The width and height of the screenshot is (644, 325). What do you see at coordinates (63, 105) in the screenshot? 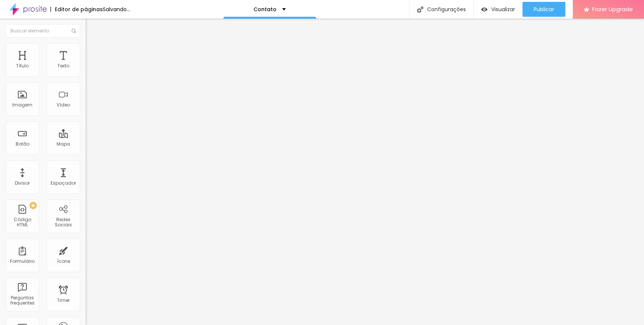
I see `div: Vídeo` at bounding box center [63, 105].